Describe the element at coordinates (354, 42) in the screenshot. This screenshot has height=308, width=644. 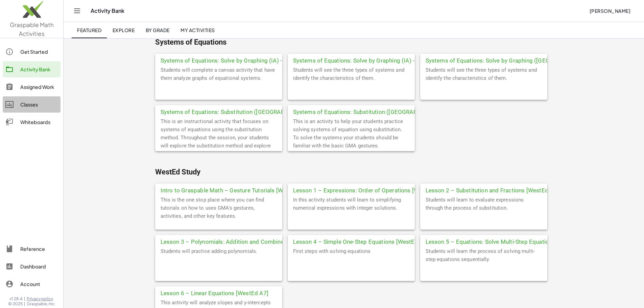
I see `h2: Systems of Equations` at that location.